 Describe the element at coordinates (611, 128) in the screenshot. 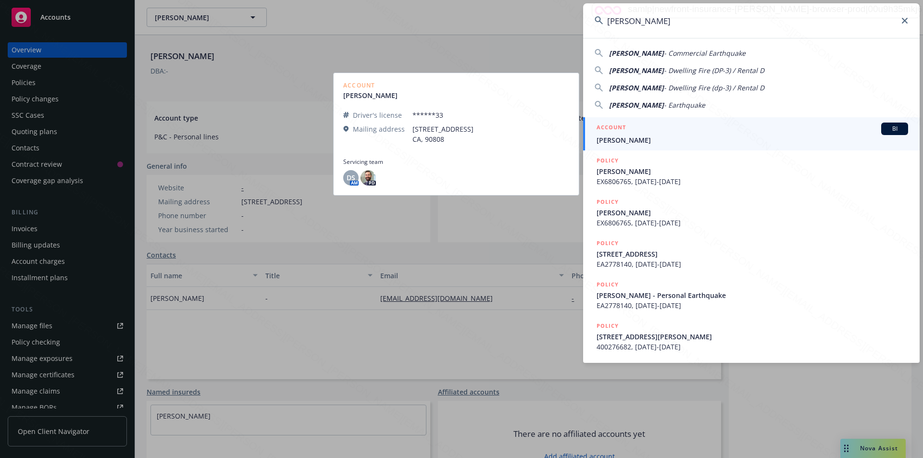

I see `h5: ACCOUNT` at that location.